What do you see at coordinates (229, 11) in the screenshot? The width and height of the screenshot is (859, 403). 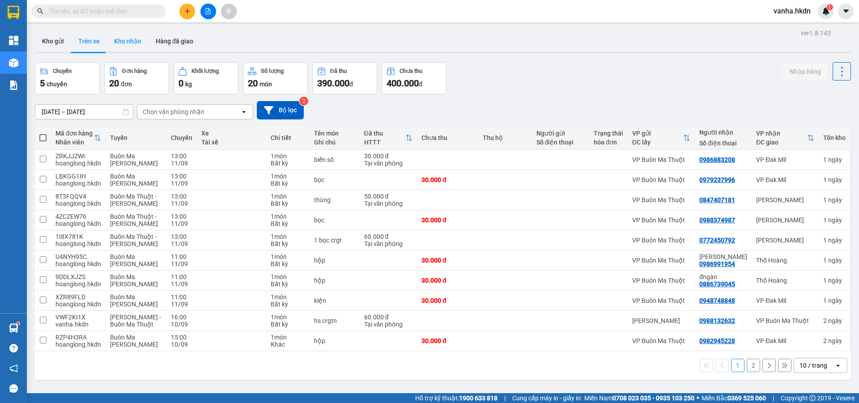 I see `span: aim` at bounding box center [229, 11].